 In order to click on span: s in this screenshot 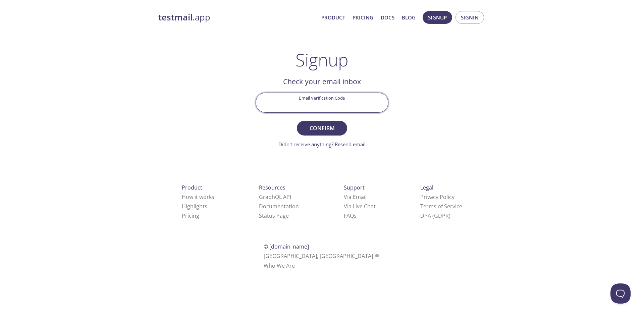, I will do `click(355, 216)`.